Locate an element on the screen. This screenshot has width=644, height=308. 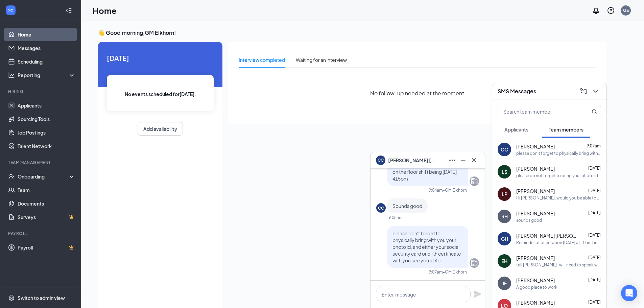
span: please don't forget to physically bring with you your photo id, and either your social security c... is located at coordinates (427, 247).